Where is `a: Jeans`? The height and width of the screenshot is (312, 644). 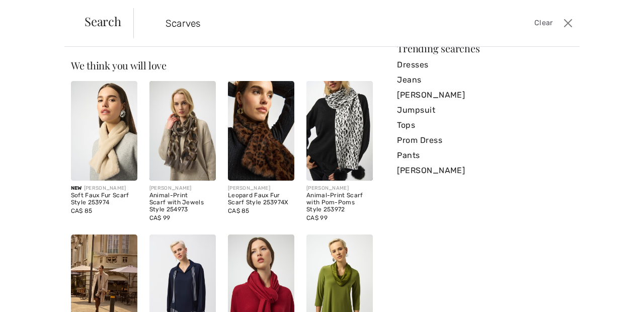
a: Jeans is located at coordinates (485, 80).